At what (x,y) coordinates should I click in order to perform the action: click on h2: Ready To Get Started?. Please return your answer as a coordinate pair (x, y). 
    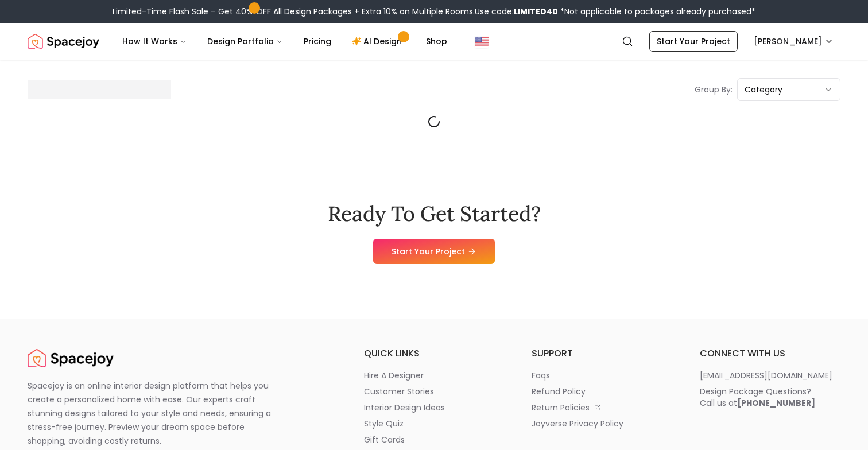
    Looking at the image, I should click on (434, 213).